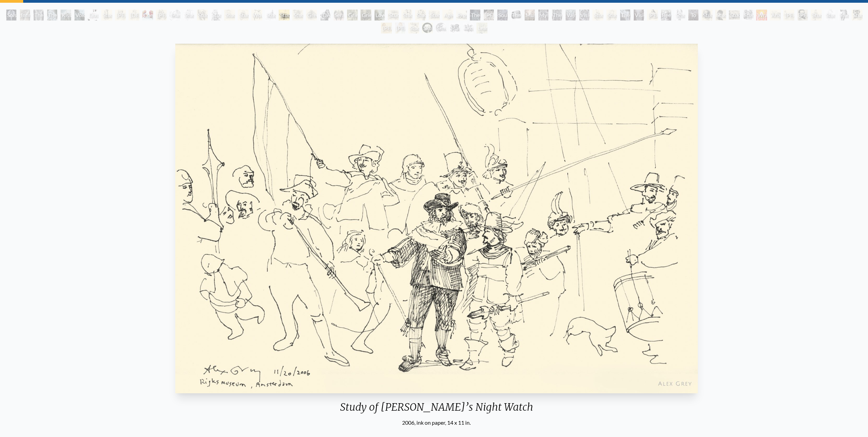 The image size is (868, 437). Describe the element at coordinates (366, 15) in the screenshot. I see `div: Grieving 2 (The Flames of Grief are Dark and Deep)` at that location.